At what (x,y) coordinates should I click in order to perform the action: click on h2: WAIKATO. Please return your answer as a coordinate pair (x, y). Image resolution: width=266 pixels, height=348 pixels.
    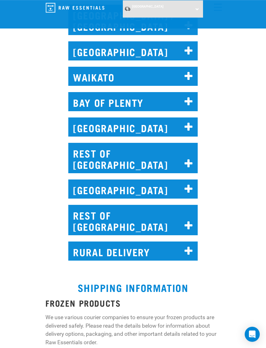
    Looking at the image, I should click on (133, 76).